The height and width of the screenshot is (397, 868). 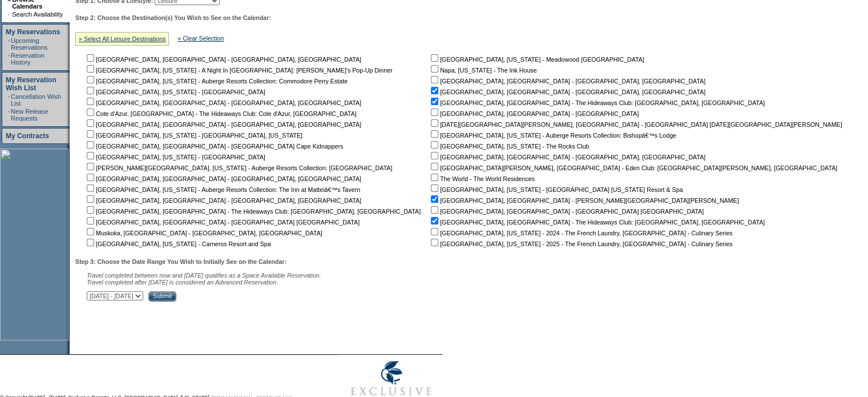 I want to click on a: My Reservations, so click(x=33, y=32).